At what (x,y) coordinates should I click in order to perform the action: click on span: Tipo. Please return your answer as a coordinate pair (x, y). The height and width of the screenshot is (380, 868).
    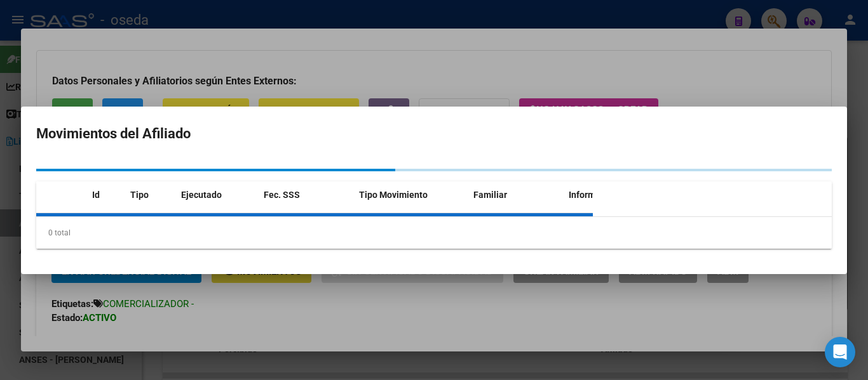
    Looking at the image, I should click on (139, 195).